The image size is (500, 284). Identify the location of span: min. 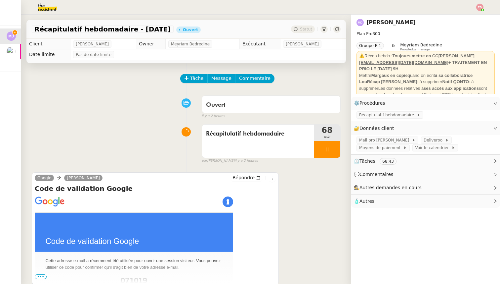
(327, 137).